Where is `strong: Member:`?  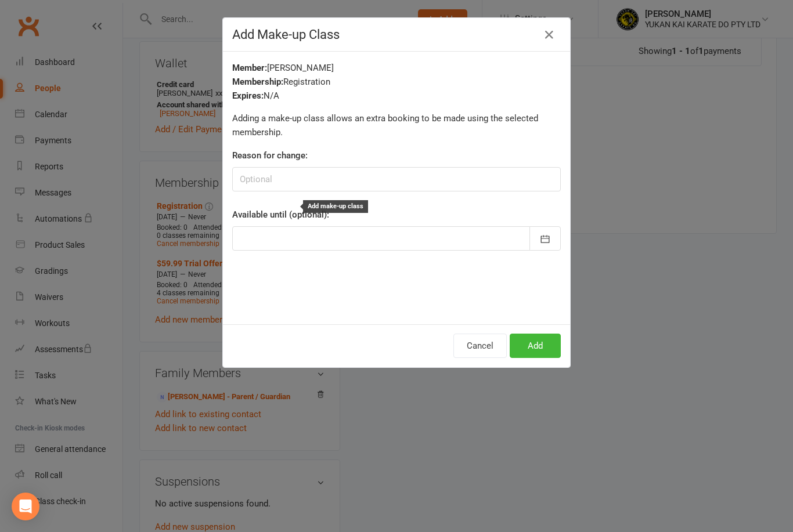
strong: Member: is located at coordinates (250, 68).